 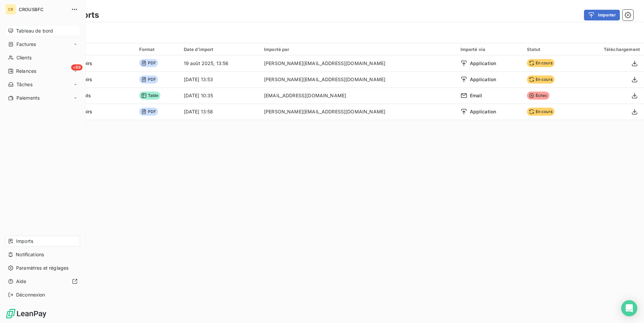 What do you see at coordinates (42, 57) in the screenshot?
I see `a: Clients` at bounding box center [42, 57].